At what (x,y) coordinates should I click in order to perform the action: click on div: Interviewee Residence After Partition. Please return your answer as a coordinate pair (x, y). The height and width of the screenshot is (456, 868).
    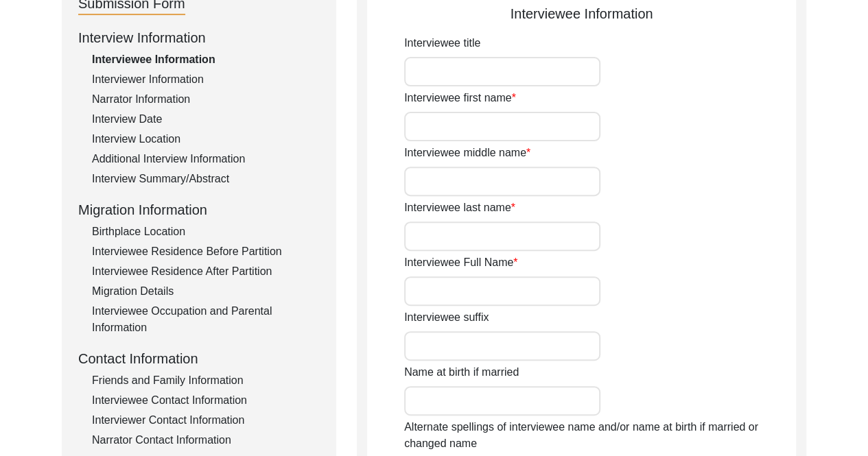
    Looking at the image, I should click on (206, 271).